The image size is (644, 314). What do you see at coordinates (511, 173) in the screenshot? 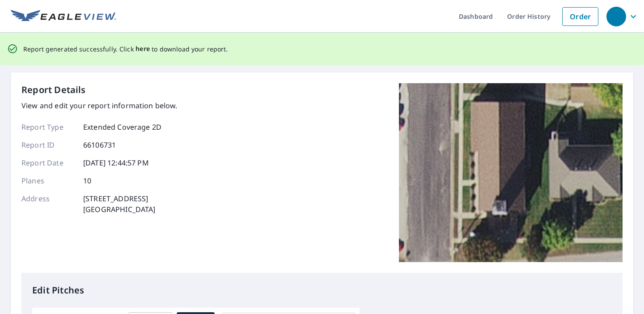
I see `img: Top image` at bounding box center [511, 173].